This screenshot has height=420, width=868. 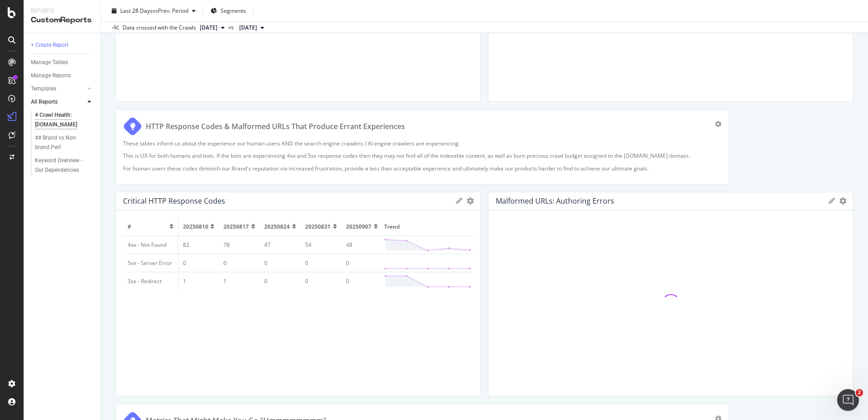 What do you see at coordinates (174, 201) in the screenshot?
I see `div: Critical HTTP Response Codes` at bounding box center [174, 201].